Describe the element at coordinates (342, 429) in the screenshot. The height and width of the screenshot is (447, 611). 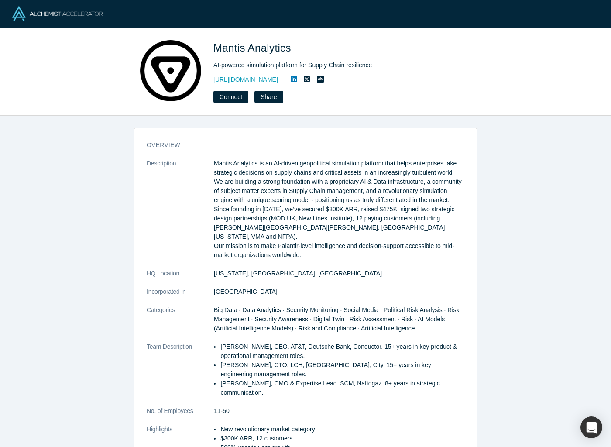
I see `li: New revolutionary market category` at that location.